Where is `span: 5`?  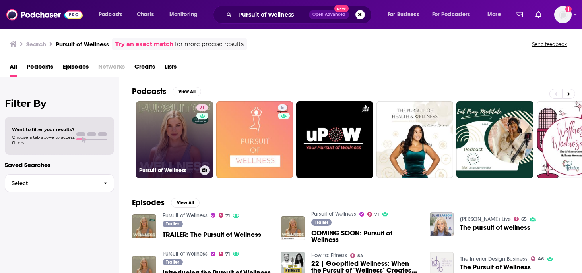
span: 5 is located at coordinates (282, 108).